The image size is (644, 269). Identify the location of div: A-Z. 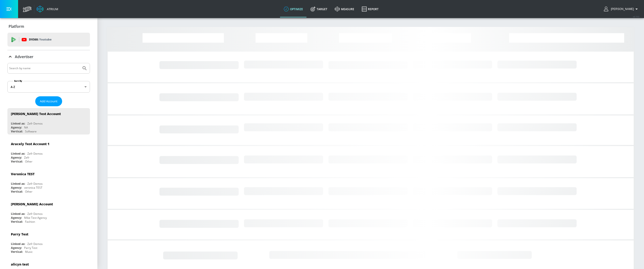
(49, 87).